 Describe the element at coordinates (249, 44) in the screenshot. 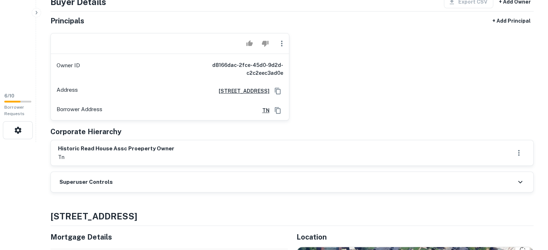

I see `button: Accept` at that location.